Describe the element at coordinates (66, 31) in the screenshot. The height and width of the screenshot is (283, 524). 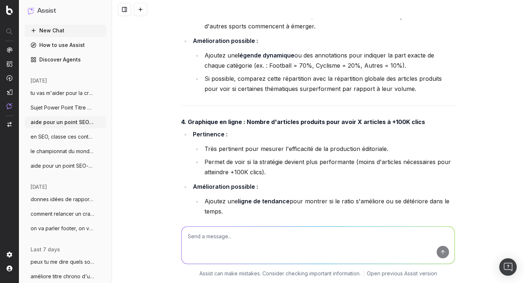
I see `button: New Chat` at that location.